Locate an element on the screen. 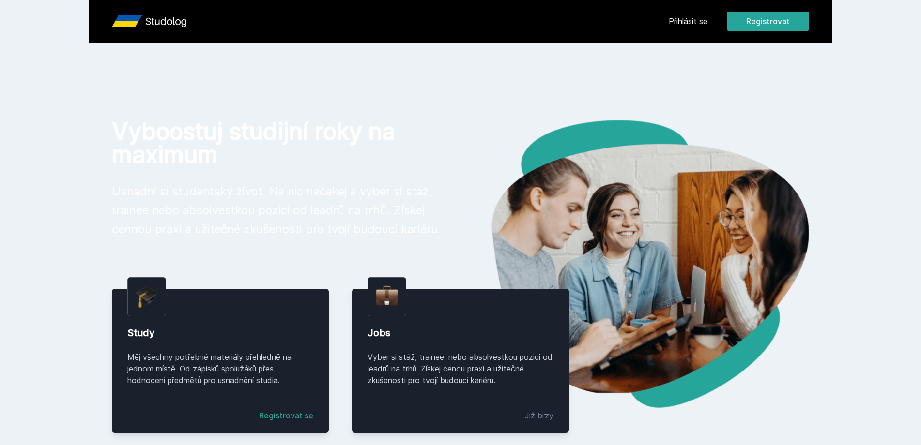 The image size is (921, 445). img: hero.png is located at coordinates (635, 264).